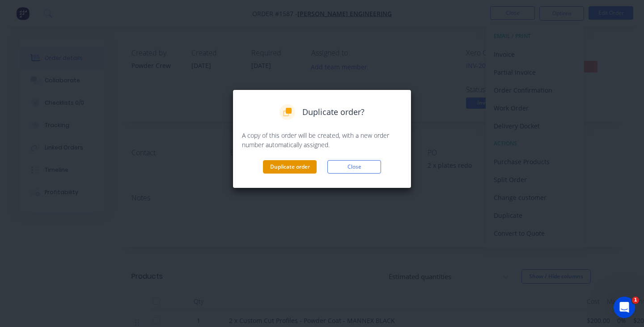  Describe the element at coordinates (635, 300) in the screenshot. I see `span: 1` at that location.